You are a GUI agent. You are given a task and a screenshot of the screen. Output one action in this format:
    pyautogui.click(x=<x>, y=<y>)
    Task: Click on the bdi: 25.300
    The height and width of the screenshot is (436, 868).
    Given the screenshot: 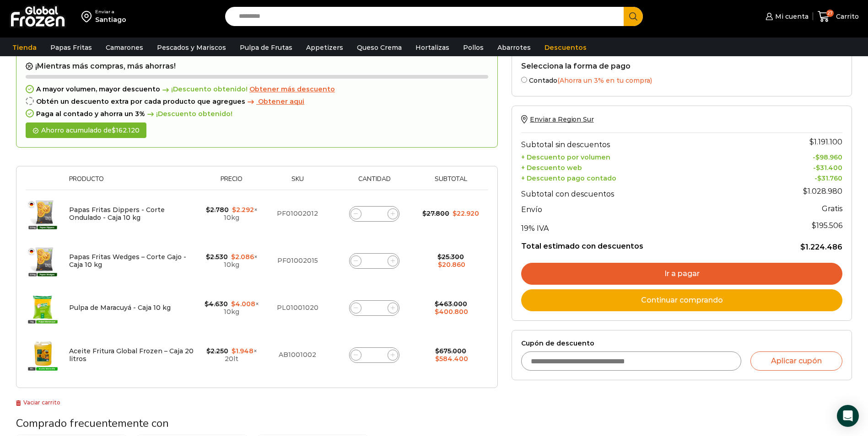 What is the action you would take?
    pyautogui.click(x=450, y=257)
    